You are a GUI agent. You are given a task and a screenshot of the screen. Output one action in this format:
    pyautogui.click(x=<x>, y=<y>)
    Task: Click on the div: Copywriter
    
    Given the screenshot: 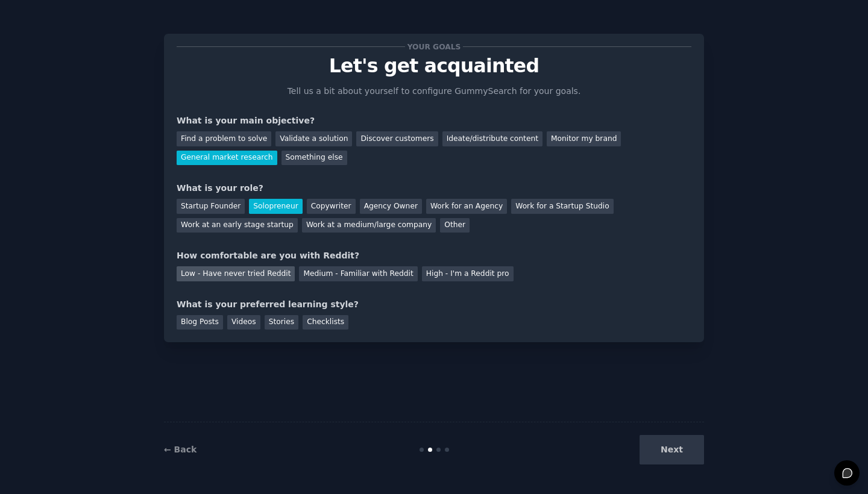 What is the action you would take?
    pyautogui.click(x=331, y=206)
    